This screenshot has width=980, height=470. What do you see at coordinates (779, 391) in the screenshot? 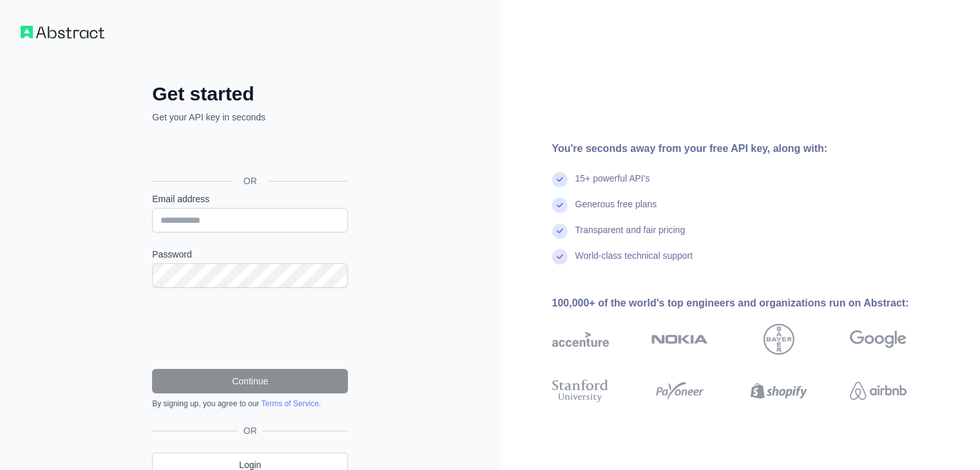
I see `img: shopify` at bounding box center [779, 391].